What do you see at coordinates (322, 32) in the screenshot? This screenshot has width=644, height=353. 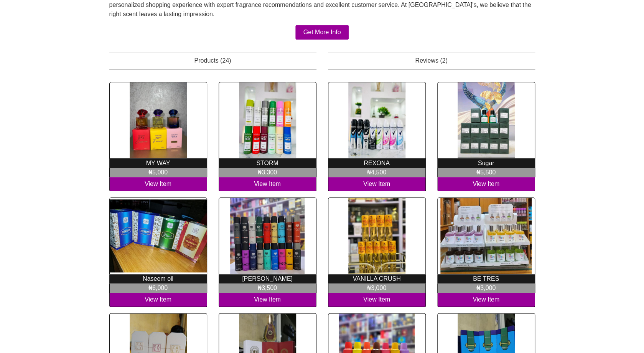 I see `a: Get More Info` at bounding box center [322, 32].